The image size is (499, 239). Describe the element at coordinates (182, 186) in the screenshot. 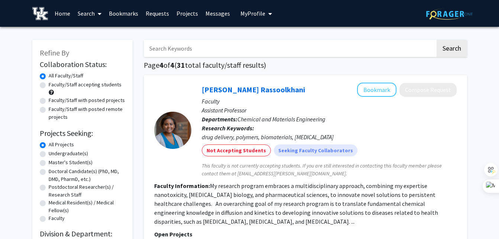

I see `b: Faculty Information:` at that location.